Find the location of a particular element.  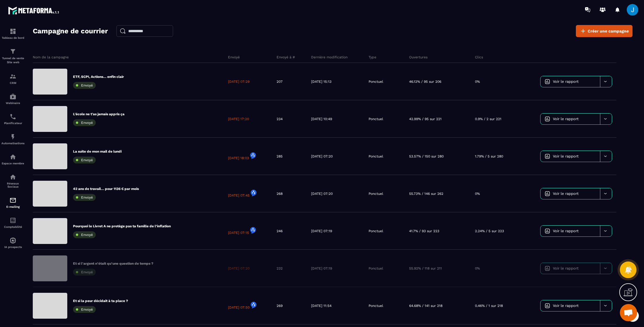

a: schedulerschedulerPlanificateur is located at coordinates (13, 119).